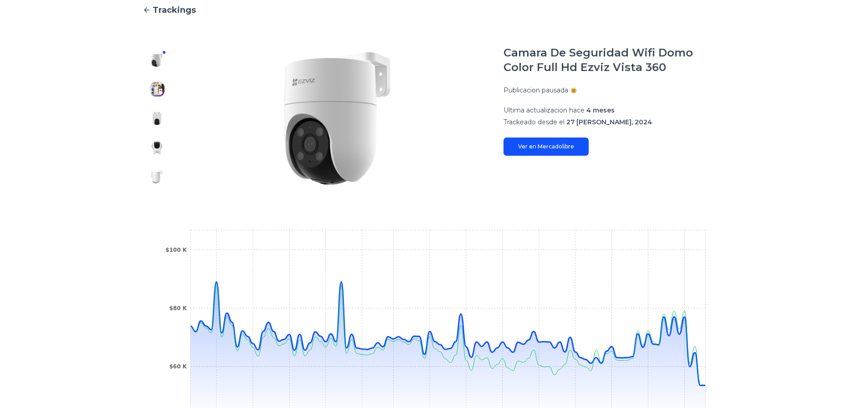 The height and width of the screenshot is (408, 868). What do you see at coordinates (615, 60) in the screenshot?
I see `h1: Camara De Seguridad Wifi Domo Color Full Hd Ezviz Vista 360` at bounding box center [615, 60].